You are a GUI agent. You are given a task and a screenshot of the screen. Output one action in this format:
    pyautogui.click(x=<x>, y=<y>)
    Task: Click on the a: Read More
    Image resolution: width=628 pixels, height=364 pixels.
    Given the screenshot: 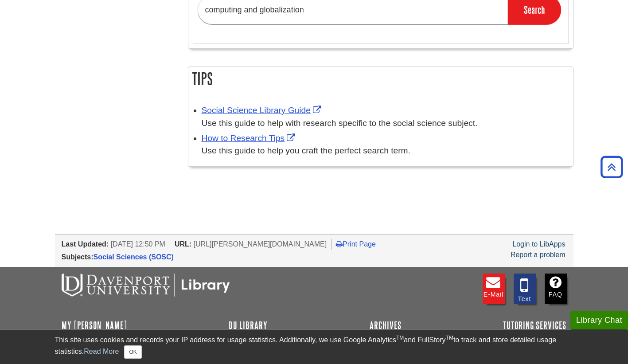 What is the action you would take?
    pyautogui.click(x=101, y=351)
    